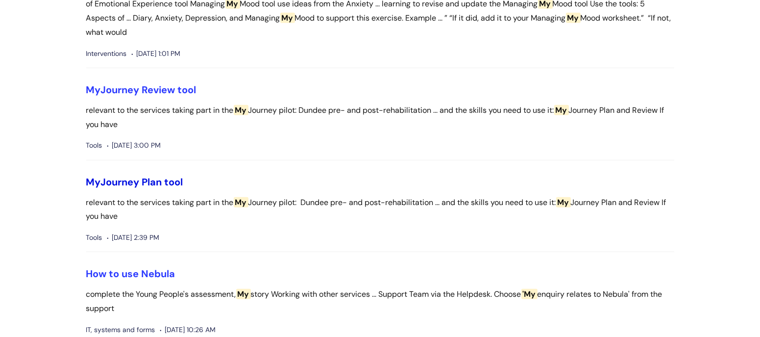 The width and height of the screenshot is (760, 337). I want to click on p: complete the Young People's assessment, story Working with other services ... Support Team via th..., so click(380, 302).